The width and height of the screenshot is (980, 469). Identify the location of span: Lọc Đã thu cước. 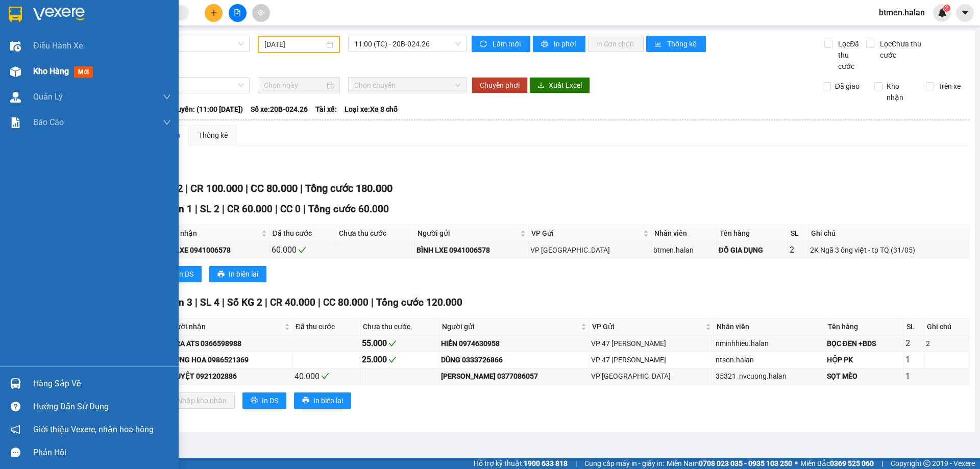
(850, 55).